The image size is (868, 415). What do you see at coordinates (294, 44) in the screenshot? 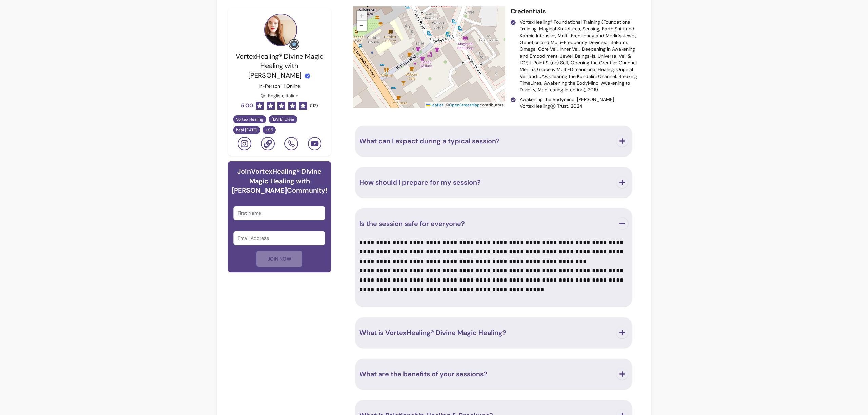
I see `img: Grow` at bounding box center [294, 44].